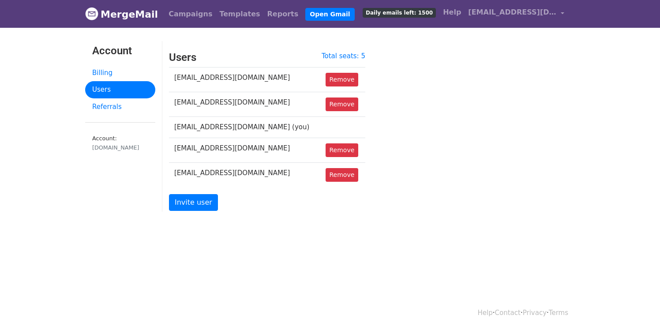 Image resolution: width=660 pixels, height=330 pixels. I want to click on a: Privacy, so click(535, 313).